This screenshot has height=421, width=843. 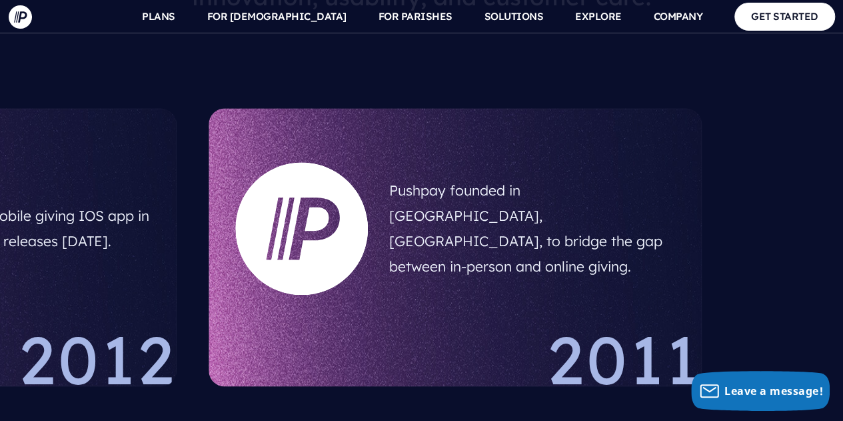 I want to click on button: Leave a message!, so click(x=761, y=391).